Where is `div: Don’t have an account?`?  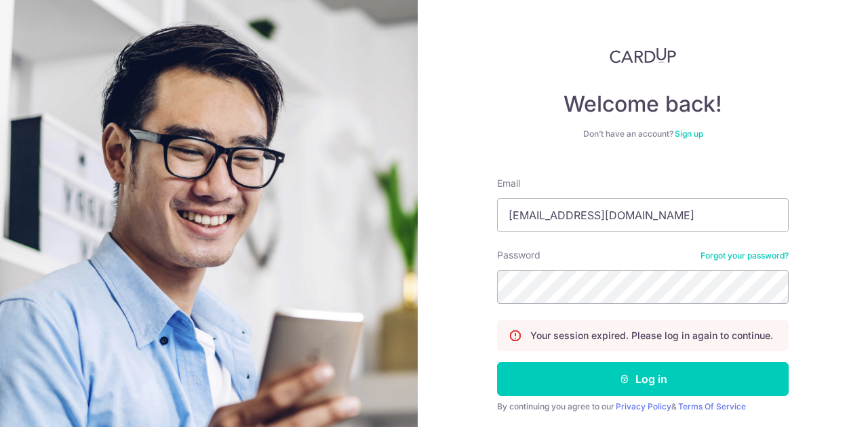
div: Don’t have an account? is located at coordinates (643, 134).